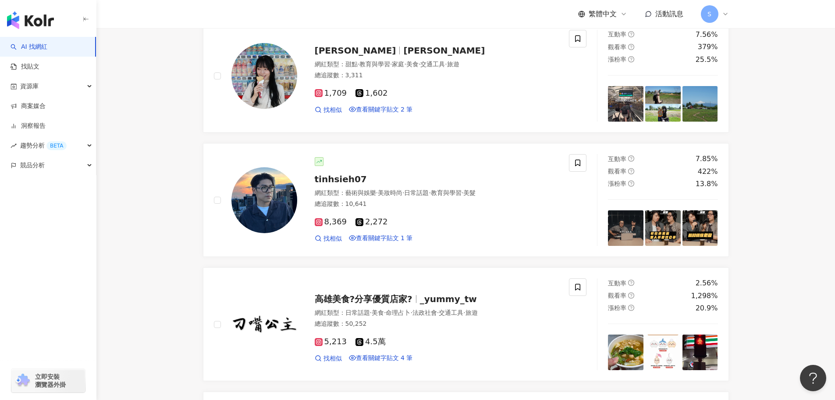  Describe the element at coordinates (22, 380) in the screenshot. I see `img: chrome extension` at that location.